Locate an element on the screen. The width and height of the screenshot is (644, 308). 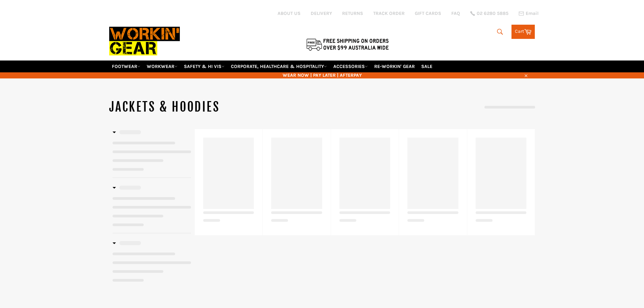
img: Flat $9.95 shipping Australia wide is located at coordinates (348, 45).